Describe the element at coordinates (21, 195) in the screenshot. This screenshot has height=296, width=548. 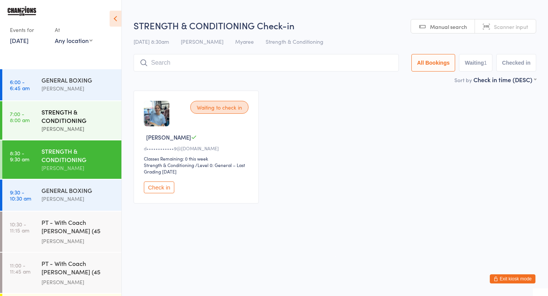
I see `time: 9:30 - 10:30 am` at that location.